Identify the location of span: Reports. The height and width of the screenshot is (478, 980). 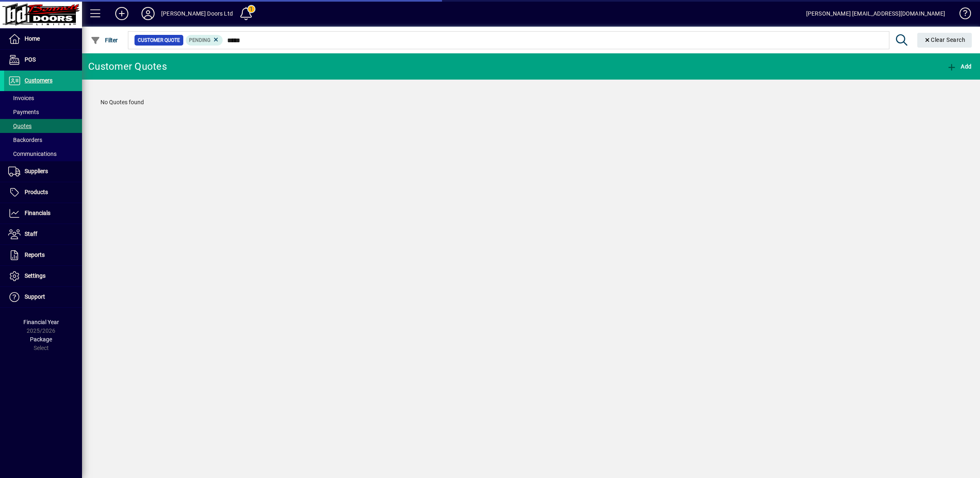
(34, 255).